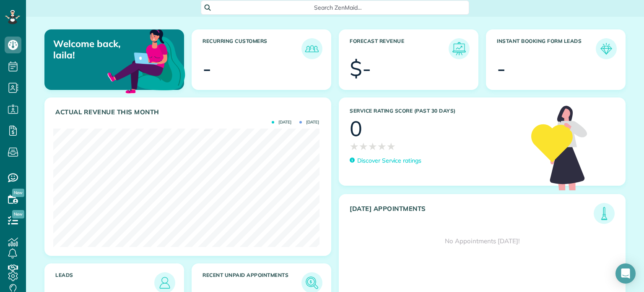 The height and width of the screenshot is (292, 644). Describe the element at coordinates (312, 49) in the screenshot. I see `img: icon_recurring_customers-cf858462ba22bcd05b5a5880d41d6543d210077de5bb9ebc9590e49fd87d84ed.png` at that location.